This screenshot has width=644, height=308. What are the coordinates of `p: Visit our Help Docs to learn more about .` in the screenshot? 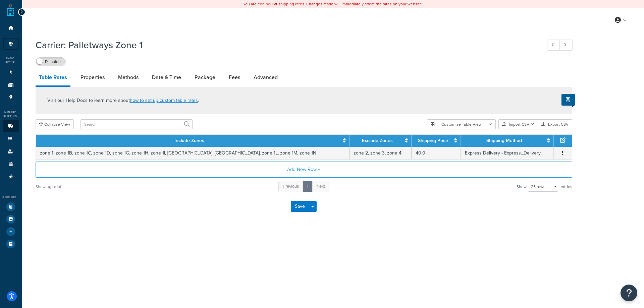 It's located at (123, 100).